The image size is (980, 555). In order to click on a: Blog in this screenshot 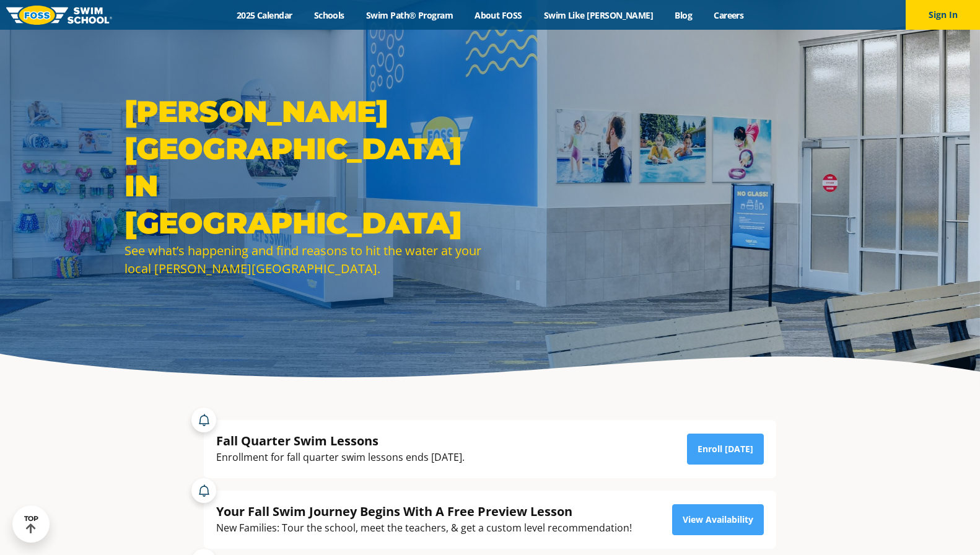, I will do `click(683, 15)`.